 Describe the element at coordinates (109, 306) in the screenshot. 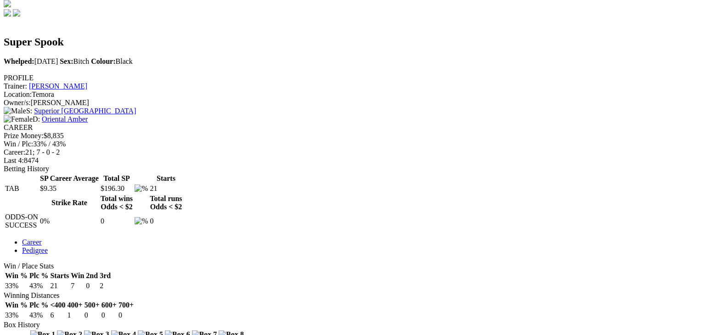

I see `th: 600+` at that location.